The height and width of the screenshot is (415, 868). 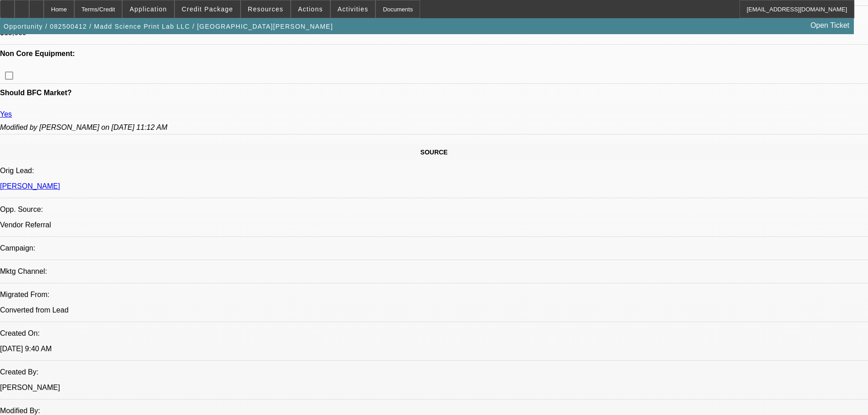 What do you see at coordinates (310, 9) in the screenshot?
I see `button: Actions` at bounding box center [310, 9].